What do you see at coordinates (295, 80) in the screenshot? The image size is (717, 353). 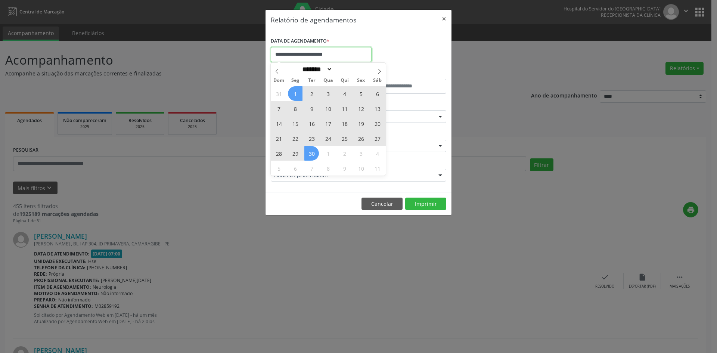 I see `span: Seg` at bounding box center [295, 80].